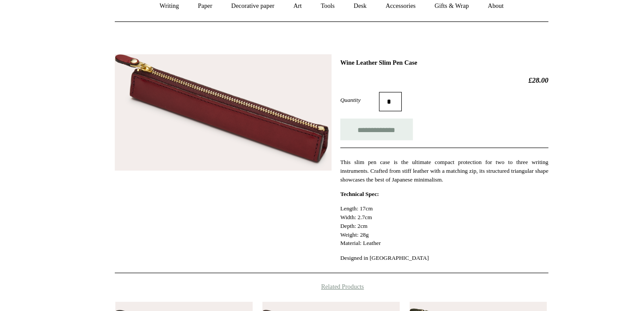  What do you see at coordinates (347, 91) in the screenshot?
I see `label: Quantity` at bounding box center [347, 91].